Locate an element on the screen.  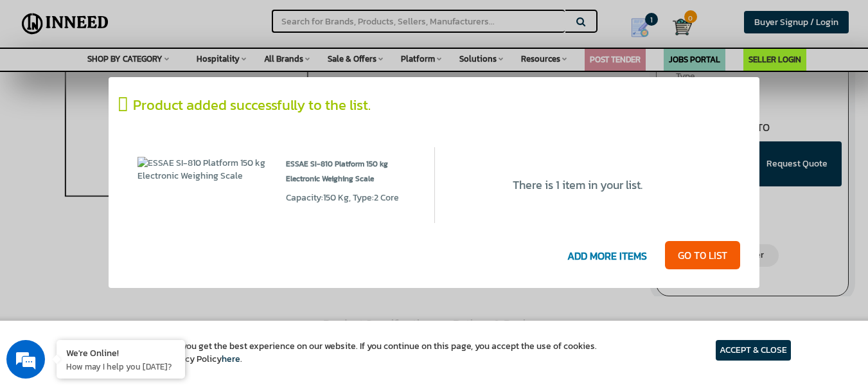
a: here is located at coordinates (230, 358).